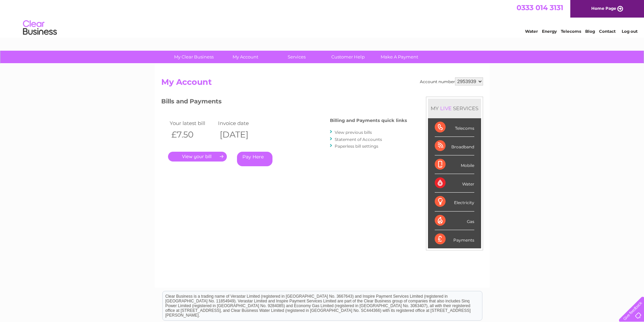 Image resolution: width=644 pixels, height=322 pixels. I want to click on a: Services, so click(296, 57).